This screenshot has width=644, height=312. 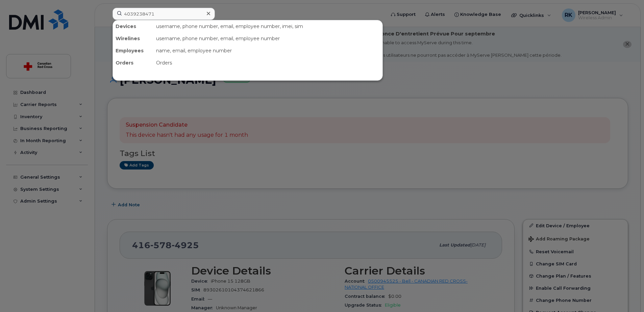 I want to click on div: name, email, employee number, so click(x=268, y=50).